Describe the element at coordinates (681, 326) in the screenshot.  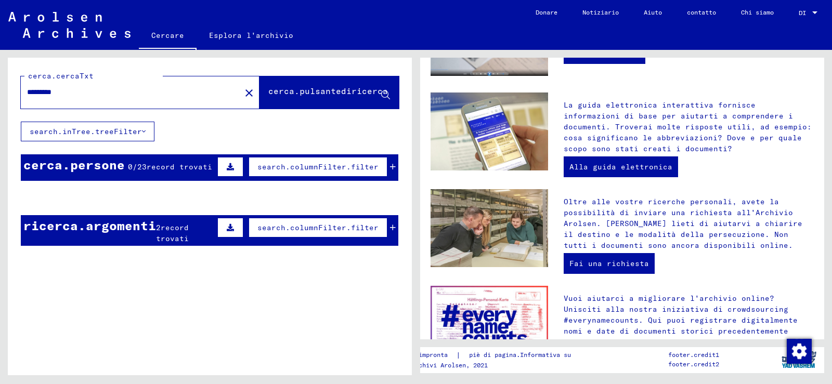
I see `font: Vuoi aiutarci a migliorare l'archivio online? Unisciti alla nostra iniziativa di crowdsourcing #e...` at that location.